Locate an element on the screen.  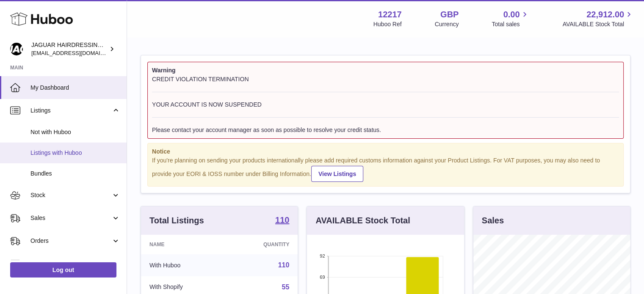
text: 92 is located at coordinates (322, 256).